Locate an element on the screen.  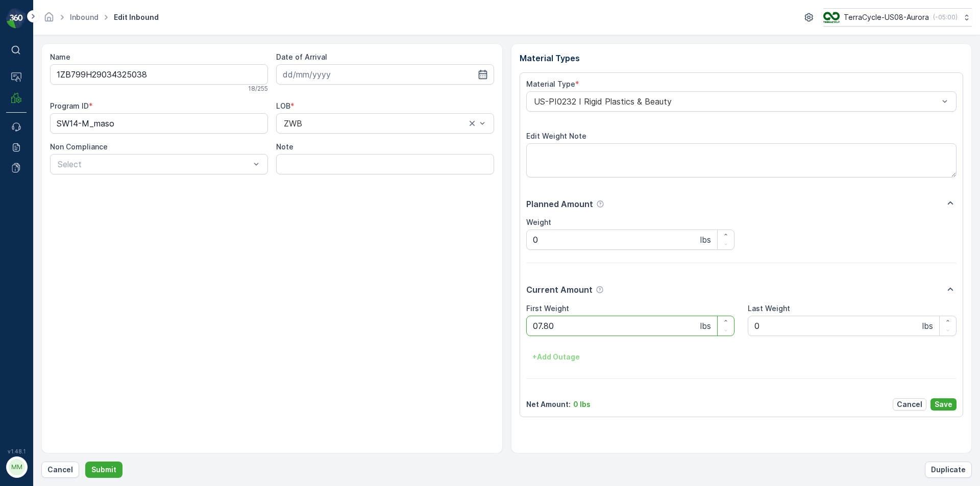
button: Submit is located at coordinates (103, 470).